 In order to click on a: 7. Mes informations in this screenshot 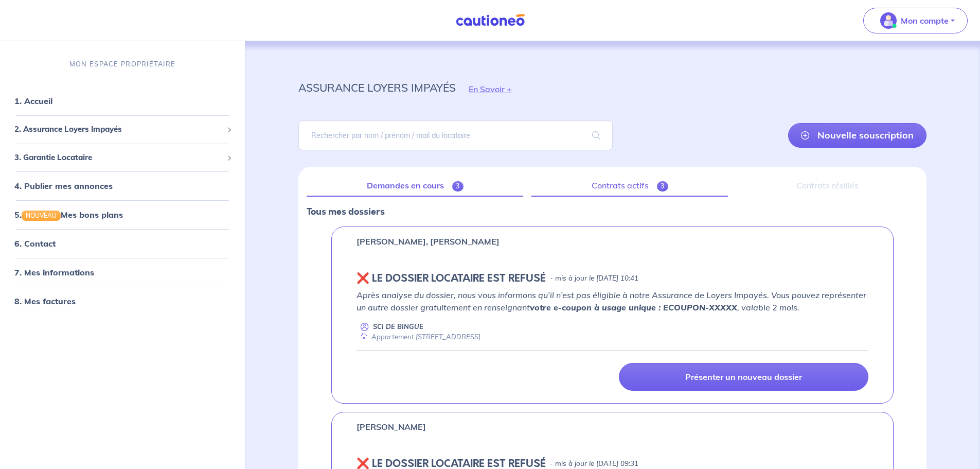, I will do `click(54, 273)`.